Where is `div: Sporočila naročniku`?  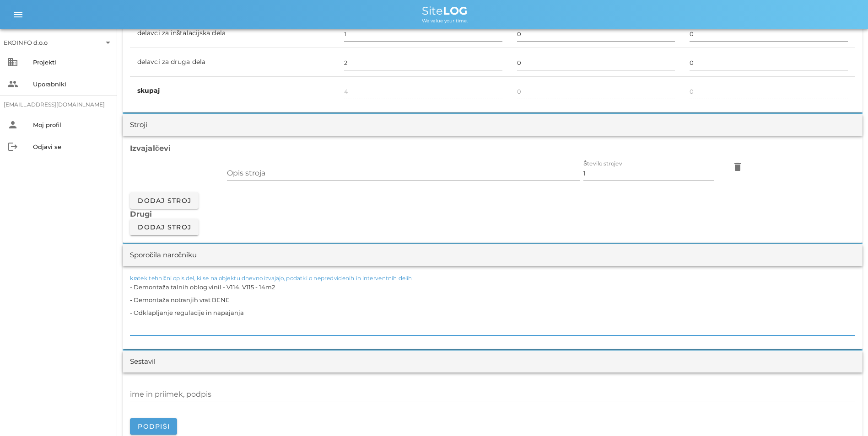
div: Sporočila naročniku is located at coordinates (163, 255).